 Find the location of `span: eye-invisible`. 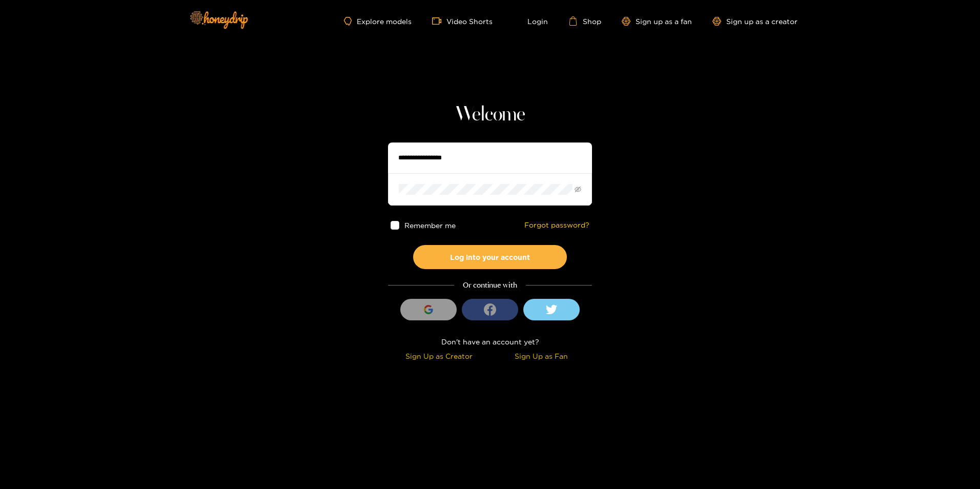

span: eye-invisible is located at coordinates (578, 189).